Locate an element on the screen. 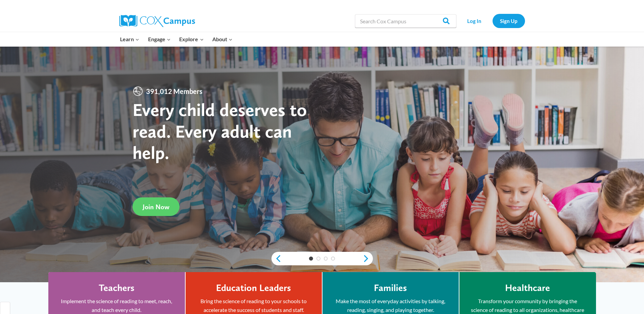 The width and height of the screenshot is (644, 314). span: 391,012 Members is located at coordinates (174, 91).